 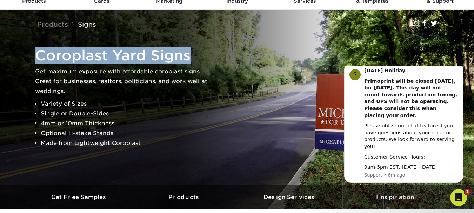 What do you see at coordinates (79, 197) in the screenshot?
I see `h3: Get Free Samples` at bounding box center [79, 197].